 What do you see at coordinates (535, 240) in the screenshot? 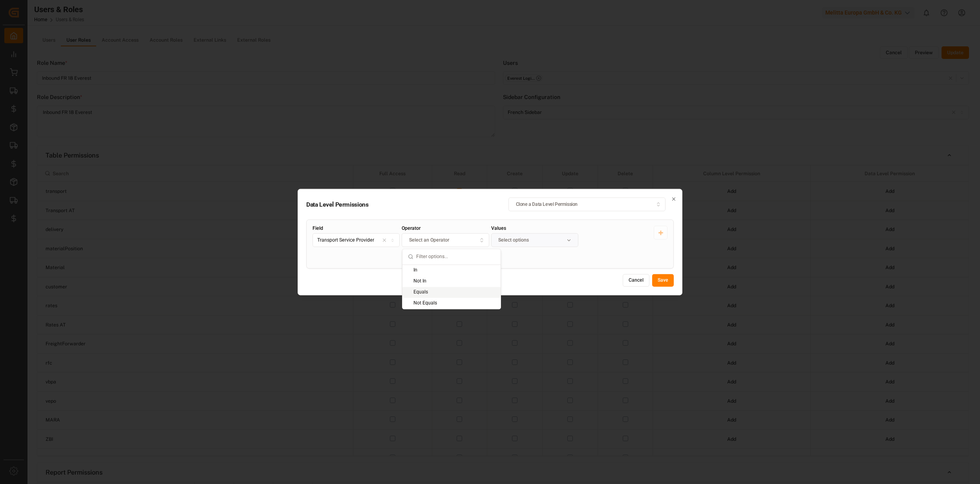
I see `button: Select options` at bounding box center [535, 240].